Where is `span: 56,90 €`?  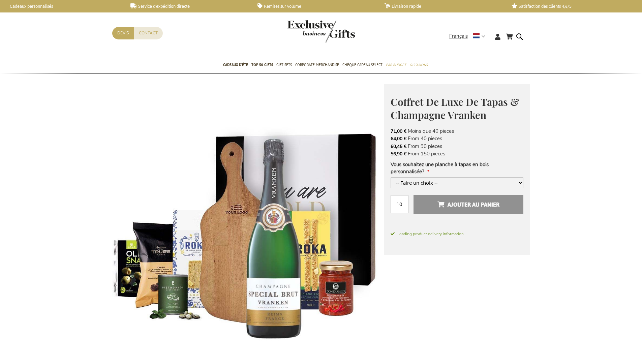 span: 56,90 € is located at coordinates (398, 154).